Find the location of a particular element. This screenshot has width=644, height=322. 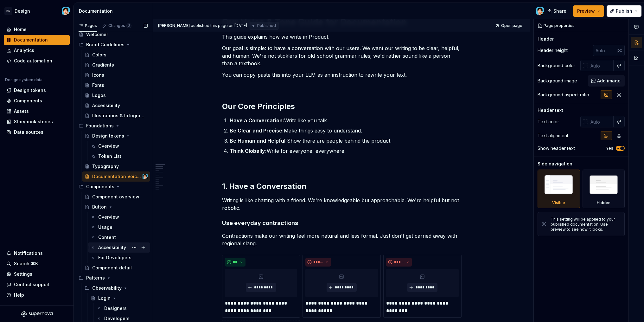

div: Fonts is located at coordinates (98, 85).